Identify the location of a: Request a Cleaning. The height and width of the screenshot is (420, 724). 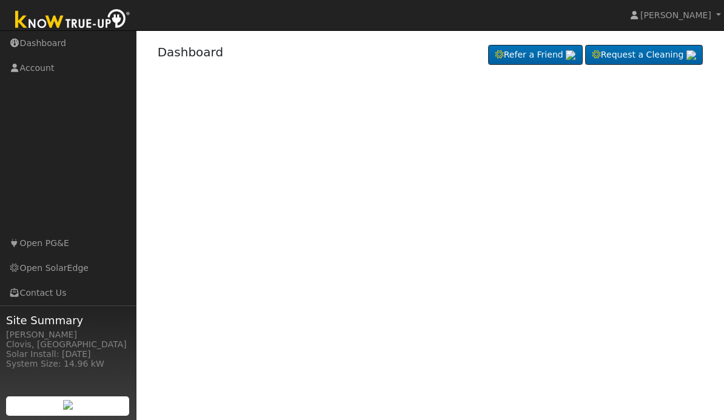
(644, 55).